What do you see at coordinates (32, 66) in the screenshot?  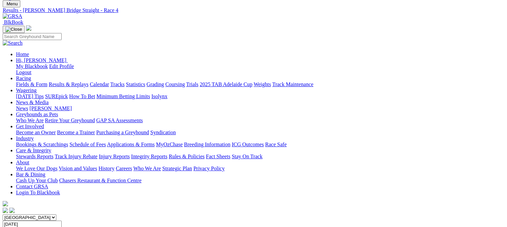 I see `a: My Blackbook` at bounding box center [32, 66].